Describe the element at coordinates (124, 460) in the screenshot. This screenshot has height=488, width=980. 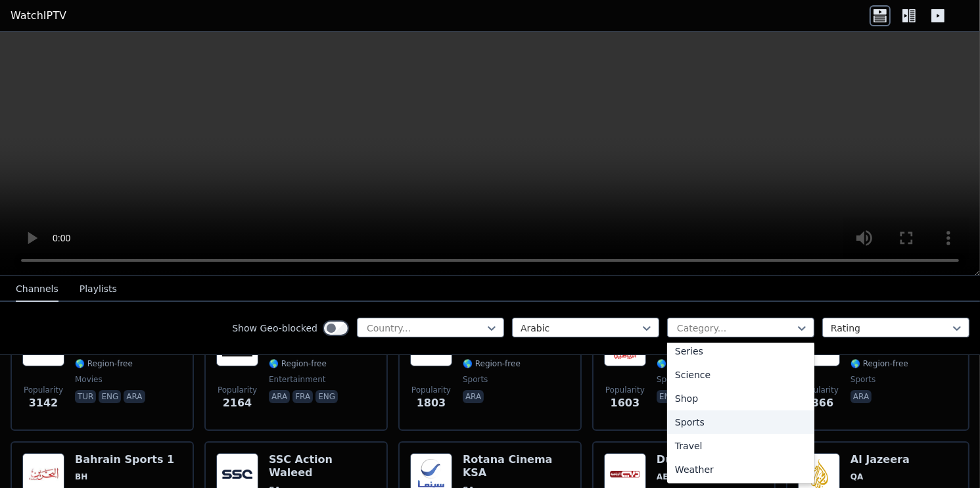
I see `h6: Bahrain Sports 1` at that location.